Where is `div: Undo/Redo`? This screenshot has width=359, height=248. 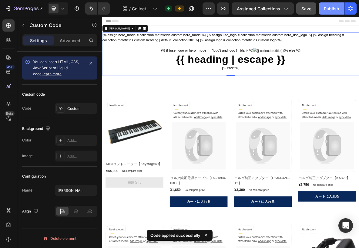
div: Undo/Redo is located at coordinates (97, 8).